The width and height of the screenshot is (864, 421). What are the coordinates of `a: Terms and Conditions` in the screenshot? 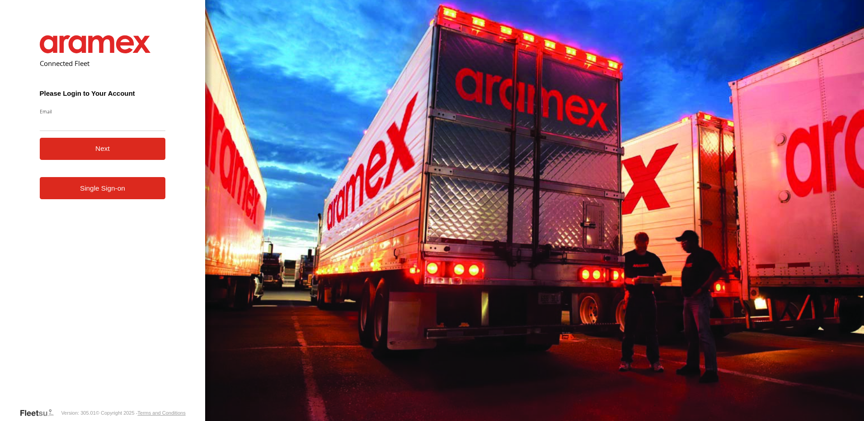 It's located at (161, 413).